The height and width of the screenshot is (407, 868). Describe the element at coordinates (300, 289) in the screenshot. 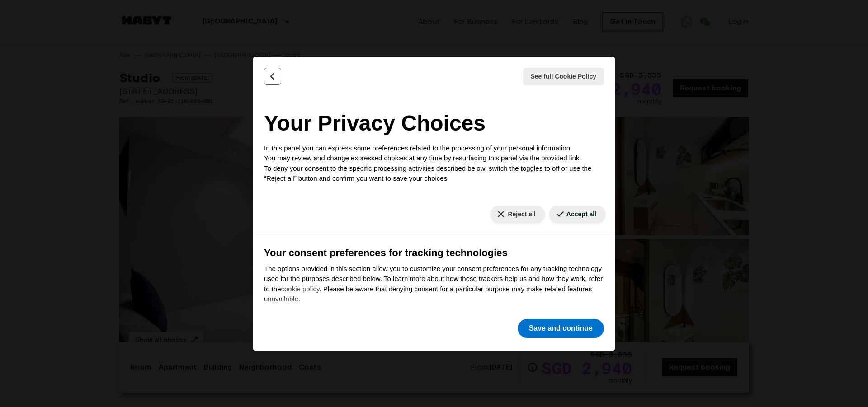

I see `a: cookie policy` at that location.